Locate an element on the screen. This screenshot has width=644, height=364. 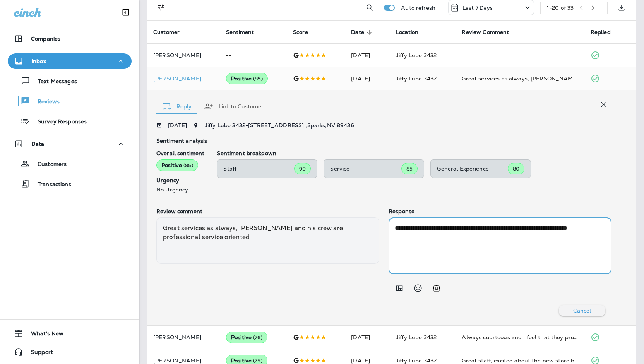
span: What's New is located at coordinates (43, 335).